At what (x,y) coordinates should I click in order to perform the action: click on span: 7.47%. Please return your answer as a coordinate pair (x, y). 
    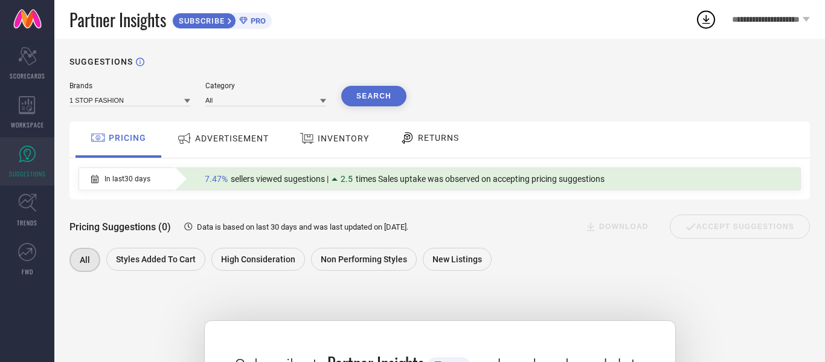
    Looking at the image, I should click on (216, 179).